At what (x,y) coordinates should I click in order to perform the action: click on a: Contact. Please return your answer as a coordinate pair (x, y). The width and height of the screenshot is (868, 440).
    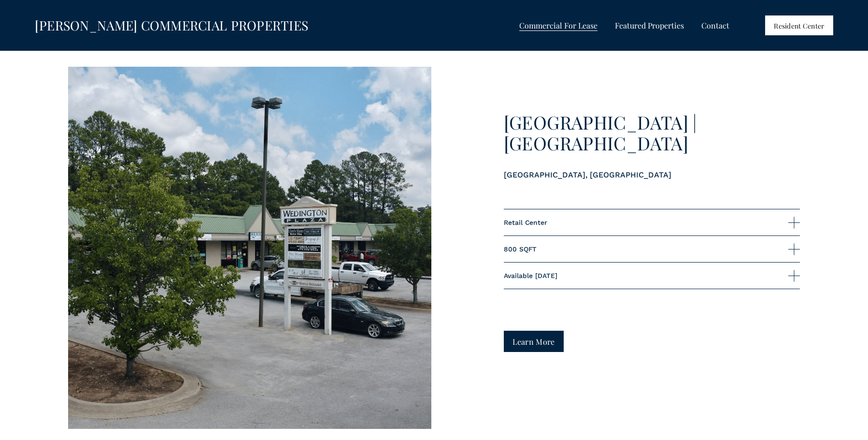
    Looking at the image, I should click on (716, 25).